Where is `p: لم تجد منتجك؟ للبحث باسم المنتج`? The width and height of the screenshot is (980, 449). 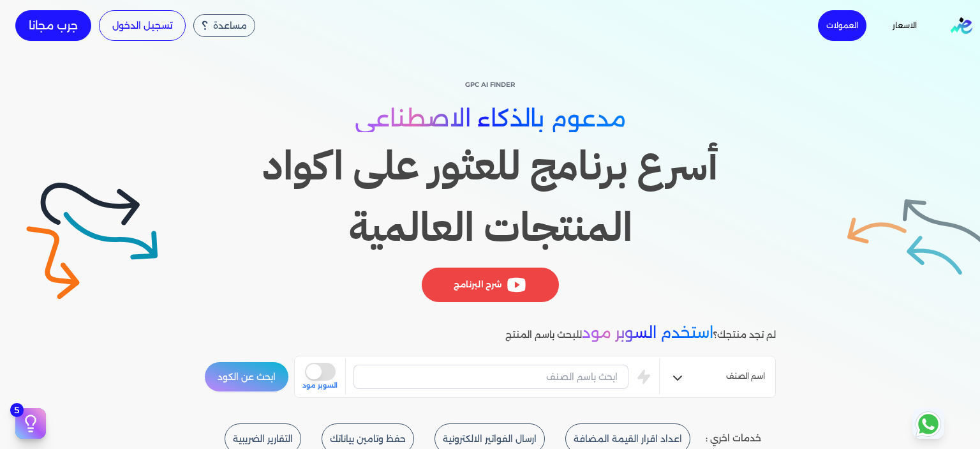
p: لم تجد منتجك؟ للبحث باسم المنتج is located at coordinates (640, 334).